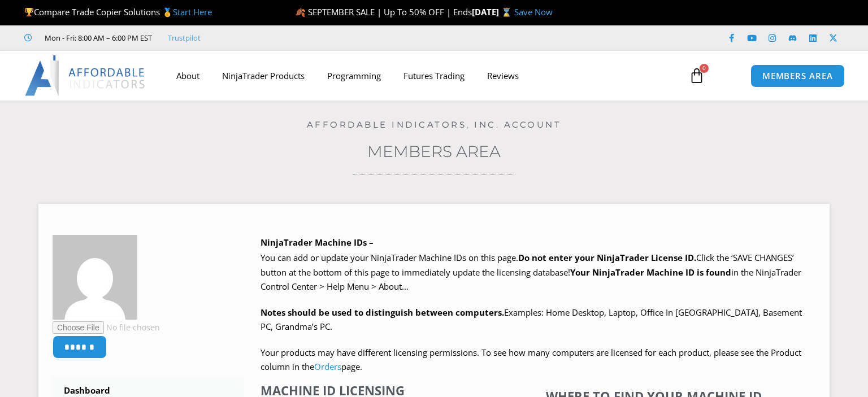  I want to click on a: Orders, so click(328, 367).